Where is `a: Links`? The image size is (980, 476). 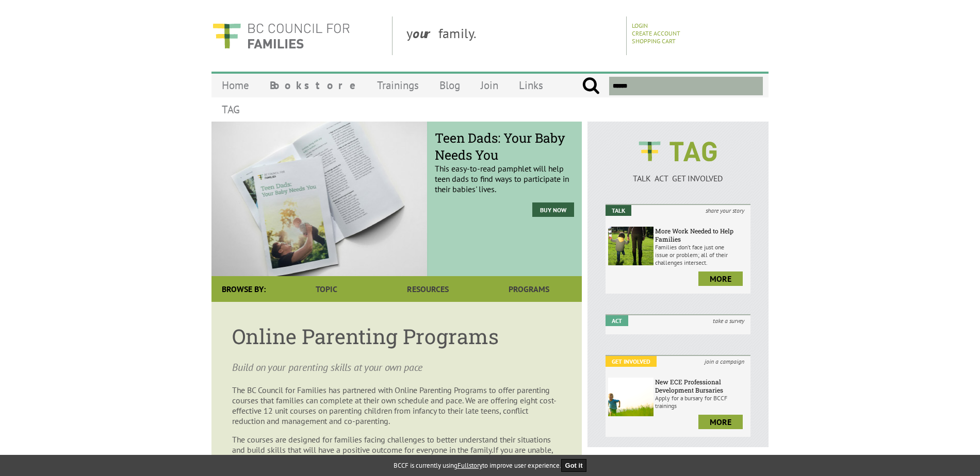
a: Links is located at coordinates (531, 85).